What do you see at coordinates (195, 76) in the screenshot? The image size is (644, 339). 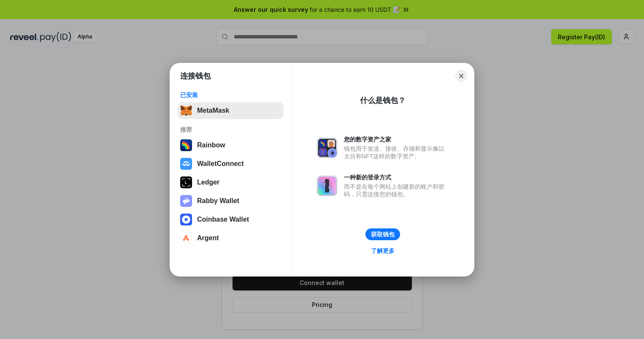 I see `h1: 连接钱包` at bounding box center [195, 76].